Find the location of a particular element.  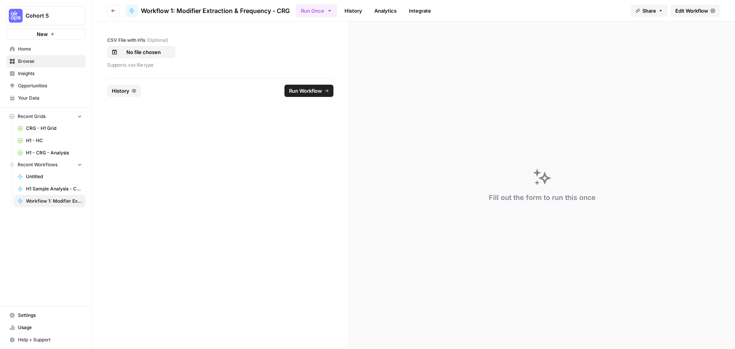

a: Insights is located at coordinates (46, 74).